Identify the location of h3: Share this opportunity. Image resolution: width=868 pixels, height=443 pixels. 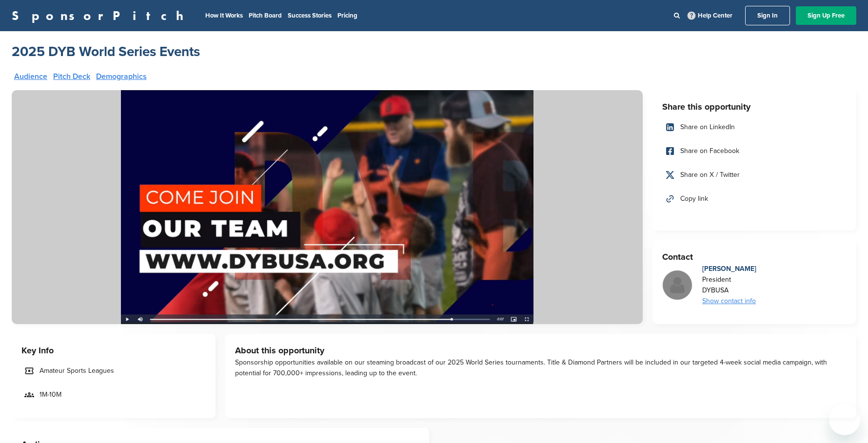
(754, 106).